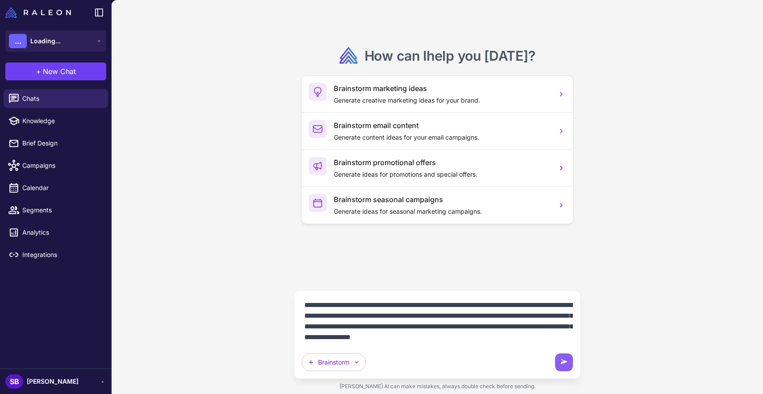 This screenshot has width=763, height=394. Describe the element at coordinates (56, 232) in the screenshot. I see `a: Analytics` at that location.